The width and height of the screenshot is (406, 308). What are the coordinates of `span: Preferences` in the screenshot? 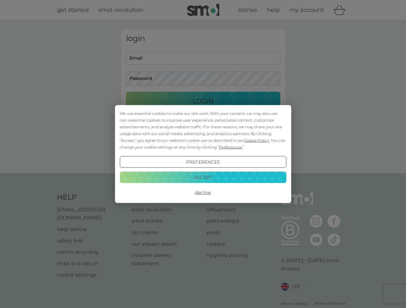 It's located at (230, 147).